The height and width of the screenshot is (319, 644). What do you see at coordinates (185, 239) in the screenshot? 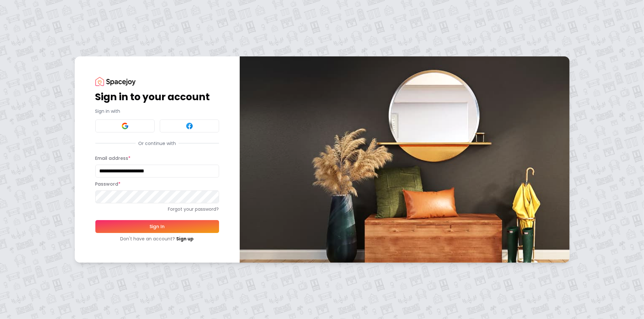
I see `a: Sign up` at bounding box center [185, 239].